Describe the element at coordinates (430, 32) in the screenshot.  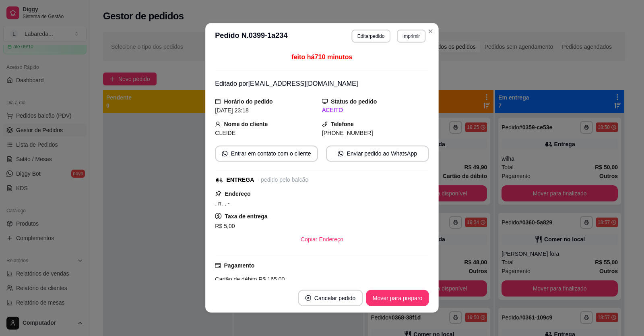
I see `button: Close` at that location.